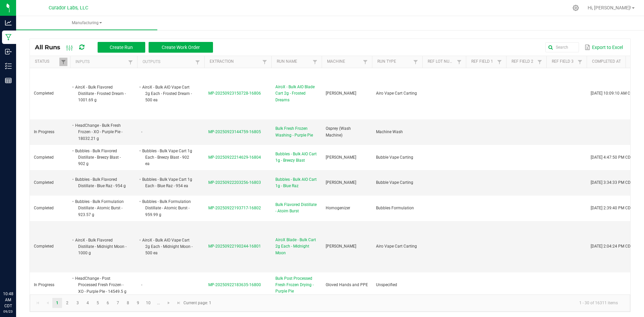  I want to click on a: Ref Lot NumberSortable, so click(441, 62).